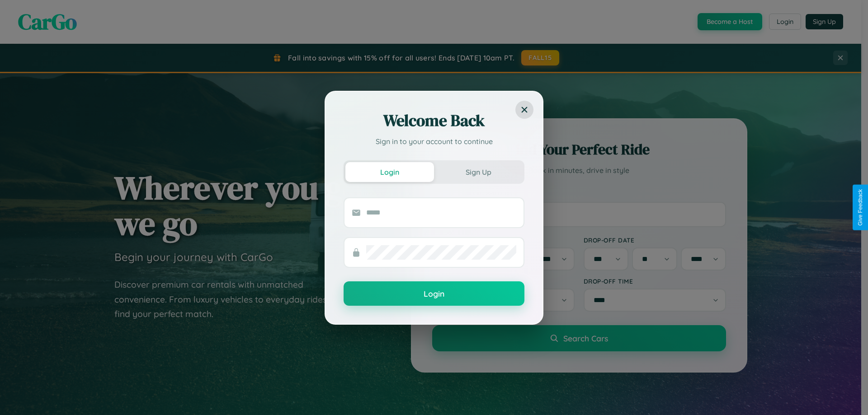 Image resolution: width=868 pixels, height=415 pixels. Describe the element at coordinates (860, 207) in the screenshot. I see `div: Give Feedback` at that location.